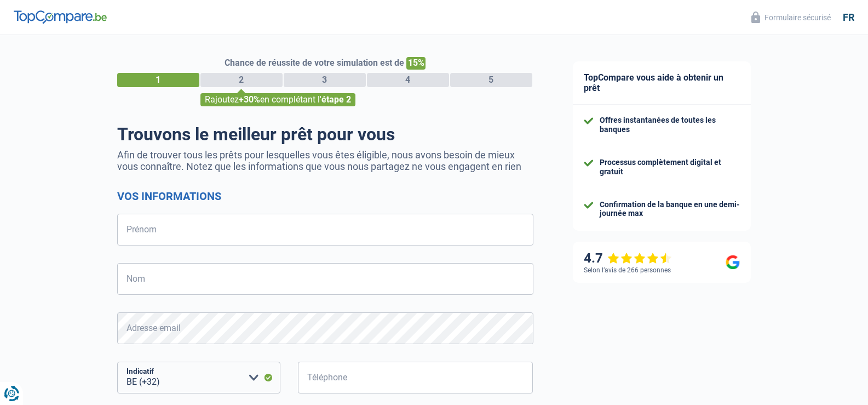 Image resolution: width=868 pixels, height=405 pixels. I want to click on span: 15%, so click(415, 63).